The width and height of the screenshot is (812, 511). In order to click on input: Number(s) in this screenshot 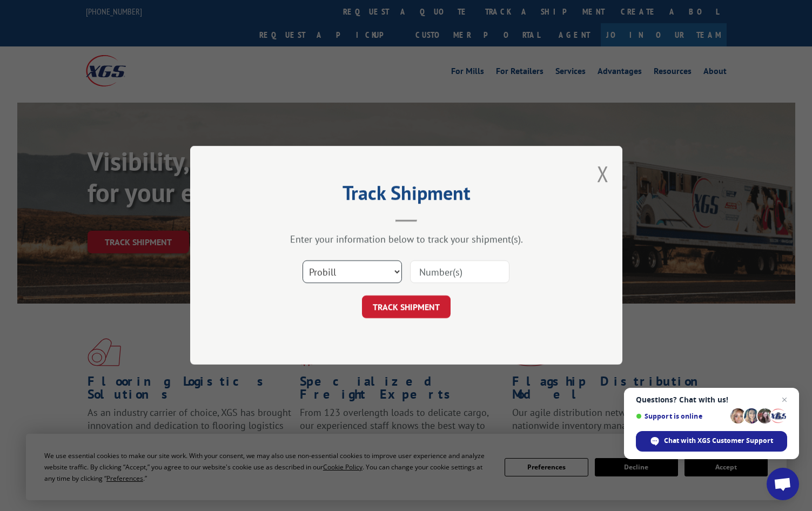, I will do `click(460, 272)`.